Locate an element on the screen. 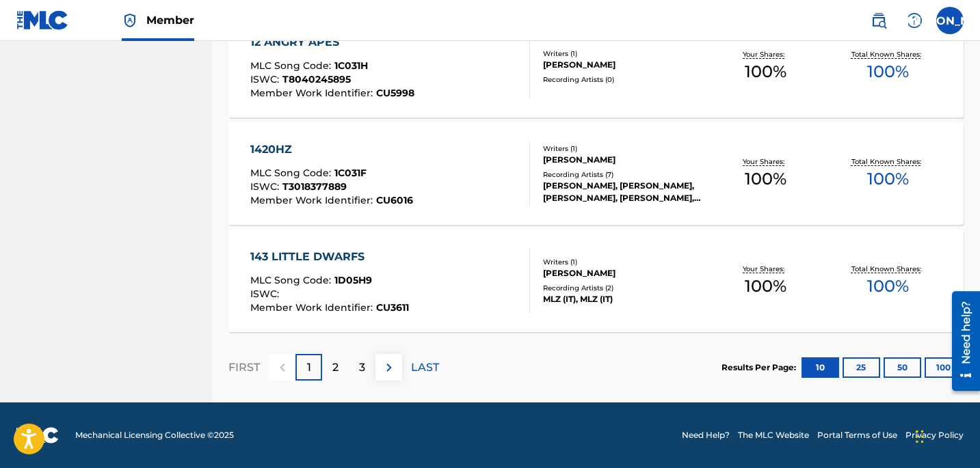 The height and width of the screenshot is (468, 980). button: 10 is located at coordinates (820, 368).